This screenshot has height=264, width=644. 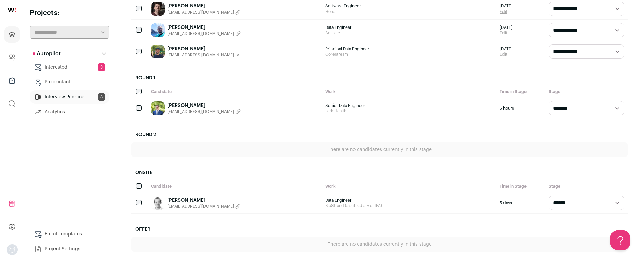 What do you see at coordinates (69, 112) in the screenshot?
I see `a: Analytics` at bounding box center [69, 112].